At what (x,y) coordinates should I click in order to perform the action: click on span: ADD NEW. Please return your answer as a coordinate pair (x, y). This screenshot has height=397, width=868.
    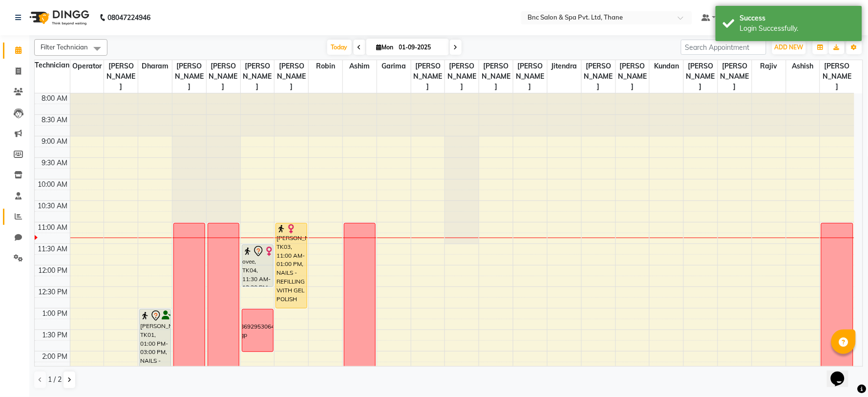
    Looking at the image, I should click on (789, 47).